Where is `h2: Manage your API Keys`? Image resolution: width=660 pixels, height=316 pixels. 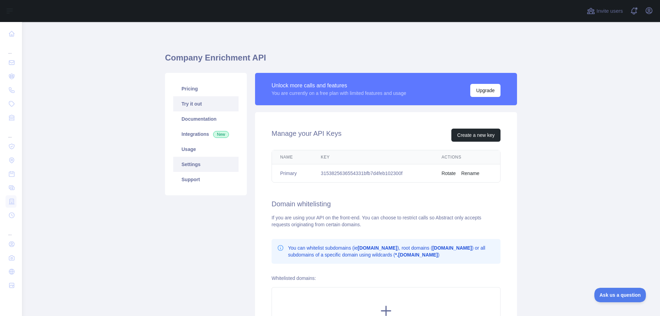
h2: Manage your API Keys is located at coordinates (306, 135).